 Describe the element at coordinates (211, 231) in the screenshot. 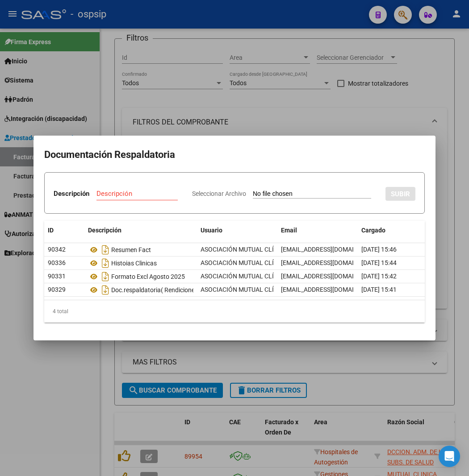

I see `span: Usuario` at that location.